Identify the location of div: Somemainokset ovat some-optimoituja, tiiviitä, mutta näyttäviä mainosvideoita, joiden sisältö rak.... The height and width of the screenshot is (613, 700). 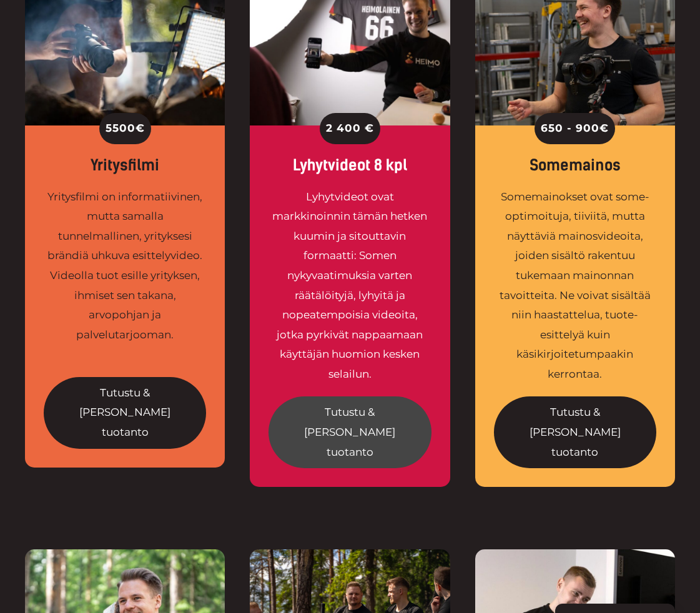
(575, 286).